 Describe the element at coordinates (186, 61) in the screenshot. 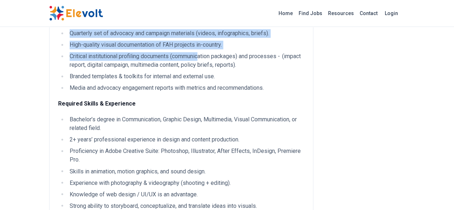

I see `li: Critical institutional profiling documents (communication packages) and processes - (impact repor...` at that location.